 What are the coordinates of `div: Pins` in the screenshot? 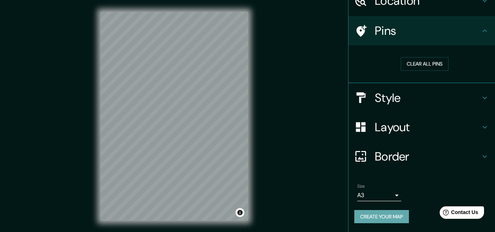 It's located at (422, 31).